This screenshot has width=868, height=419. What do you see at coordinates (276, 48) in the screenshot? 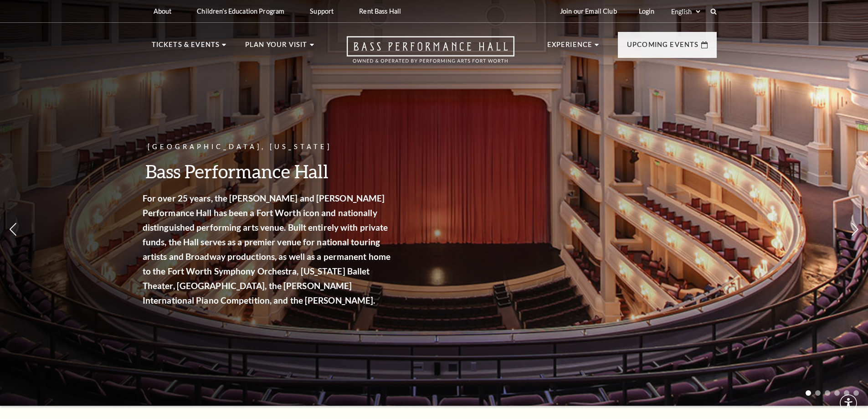
I see `p: Plan Your Visit` at bounding box center [276, 48].